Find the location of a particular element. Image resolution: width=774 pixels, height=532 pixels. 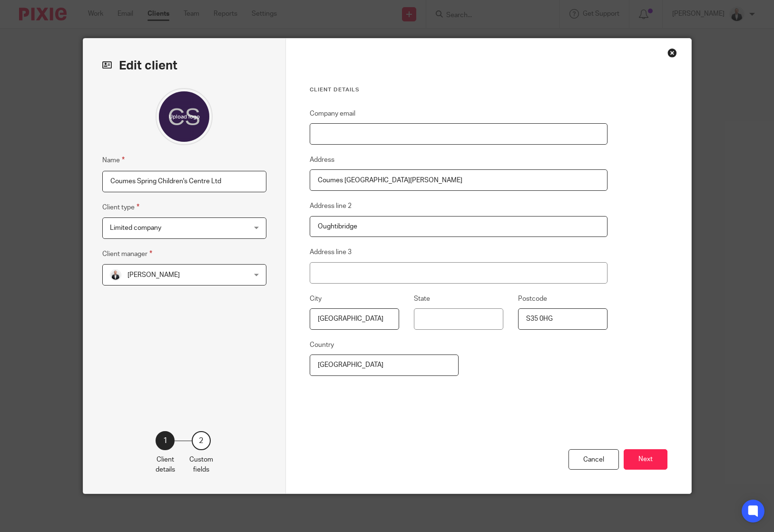

div: 1 is located at coordinates (165, 441).